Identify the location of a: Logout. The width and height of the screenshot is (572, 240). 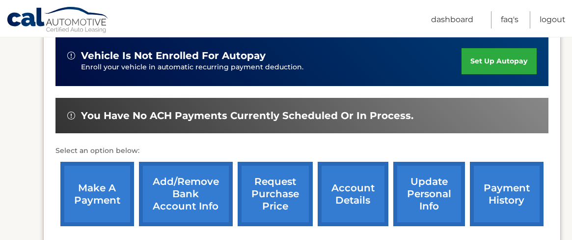
(553, 20).